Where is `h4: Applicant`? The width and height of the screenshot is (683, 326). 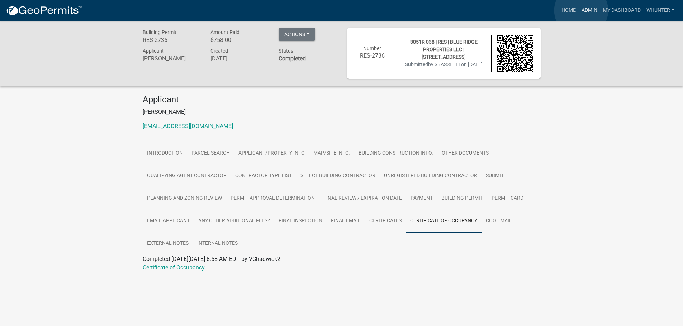 h4: Applicant is located at coordinates (341, 100).